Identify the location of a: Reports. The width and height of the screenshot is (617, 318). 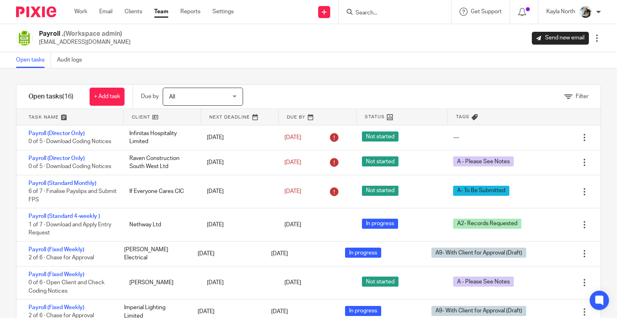
(190, 12).